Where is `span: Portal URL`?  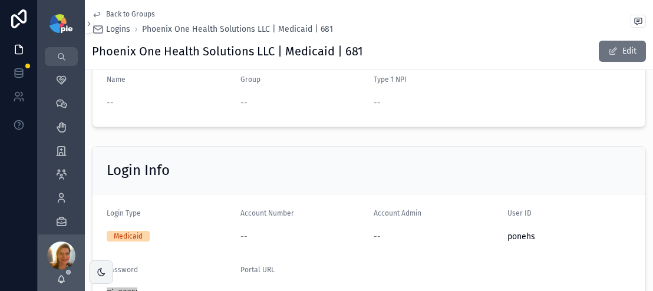
span: Portal URL is located at coordinates (258, 270).